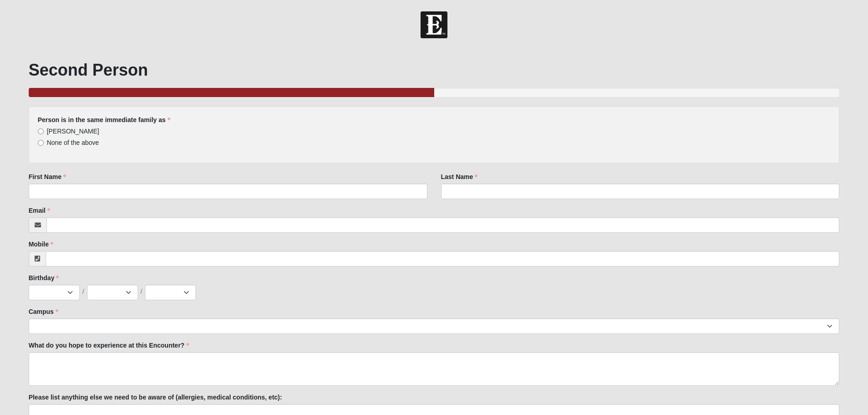 The width and height of the screenshot is (868, 415). Describe the element at coordinates (41, 244) in the screenshot. I see `label: Mobile` at that location.